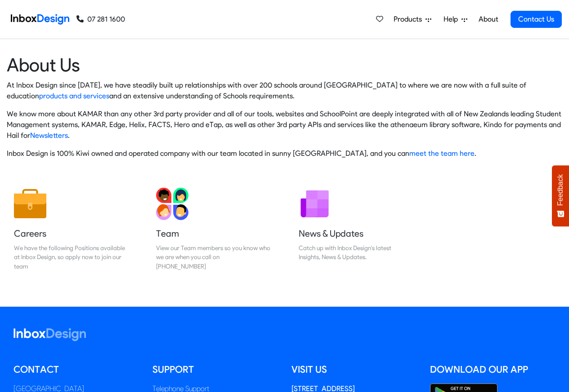 The image size is (569, 392). I want to click on a: 07 281 1600, so click(101, 19).